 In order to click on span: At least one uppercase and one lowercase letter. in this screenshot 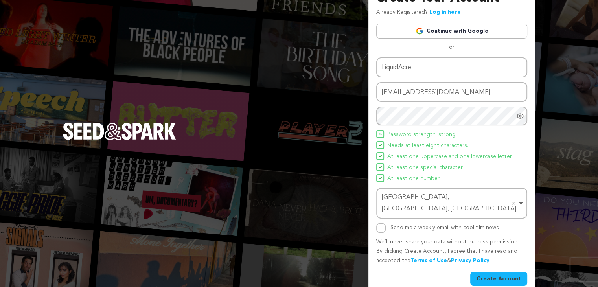, I will do `click(450, 157)`.